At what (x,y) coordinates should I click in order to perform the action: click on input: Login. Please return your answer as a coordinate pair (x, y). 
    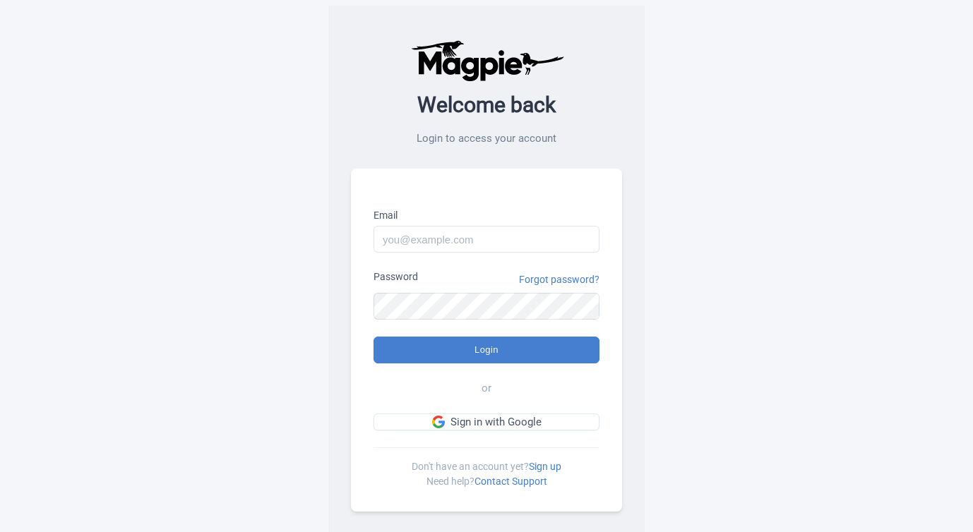
    Looking at the image, I should click on (486, 350).